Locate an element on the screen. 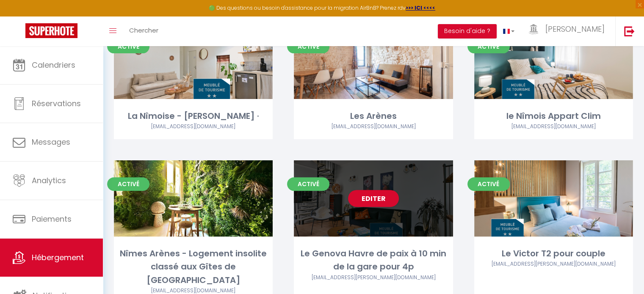  a: Editer is located at coordinates (373, 198).